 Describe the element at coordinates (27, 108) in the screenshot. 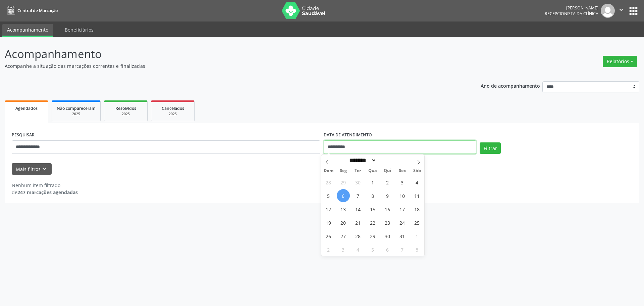

I see `span: Agendados` at that location.